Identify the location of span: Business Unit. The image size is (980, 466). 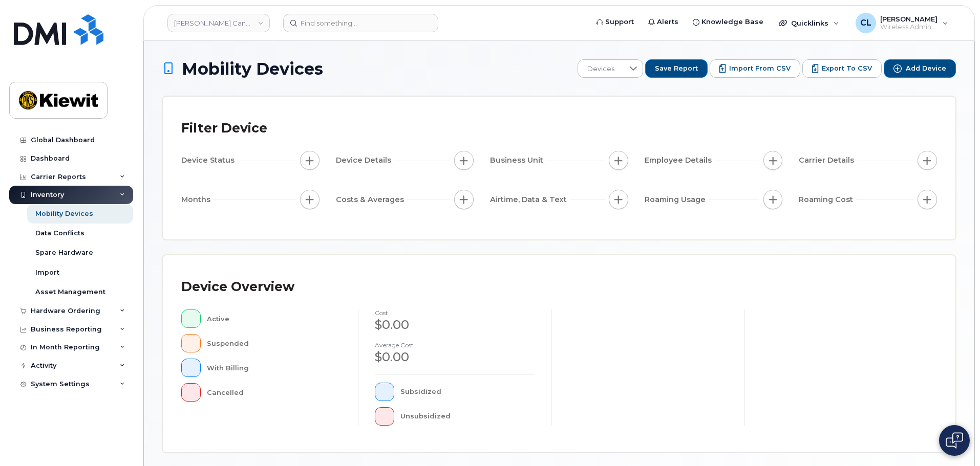
(518, 161).